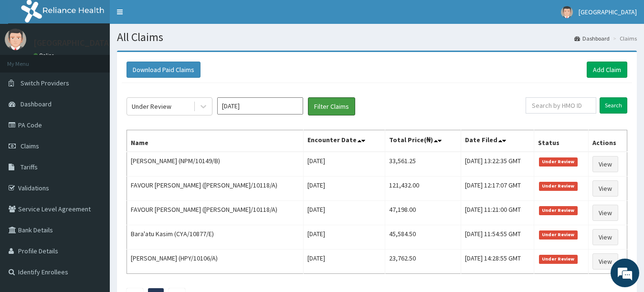 This screenshot has width=644, height=292. Describe the element at coordinates (168, 16) in the screenshot. I see `div: Minimize live chat window` at that location.